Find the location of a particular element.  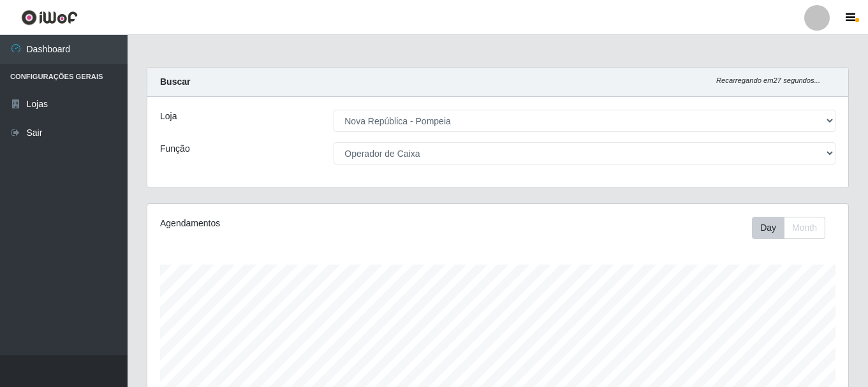

img: CoreUI Logo is located at coordinates (49, 17).